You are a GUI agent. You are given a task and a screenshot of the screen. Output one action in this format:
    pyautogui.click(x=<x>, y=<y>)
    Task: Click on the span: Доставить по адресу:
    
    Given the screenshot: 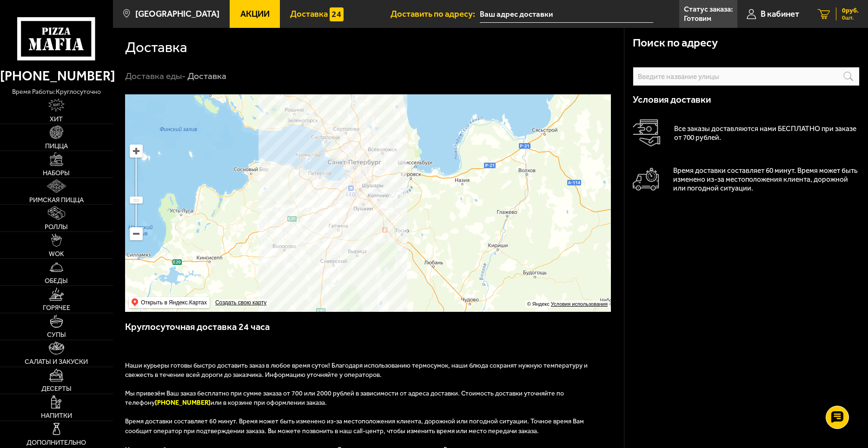 What is the action you would take?
    pyautogui.click(x=435, y=13)
    